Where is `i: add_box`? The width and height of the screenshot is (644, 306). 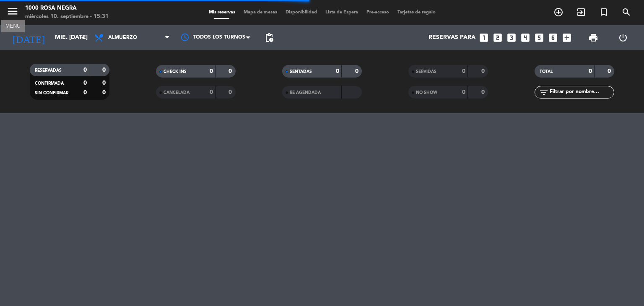
i: add_box is located at coordinates (566, 37).